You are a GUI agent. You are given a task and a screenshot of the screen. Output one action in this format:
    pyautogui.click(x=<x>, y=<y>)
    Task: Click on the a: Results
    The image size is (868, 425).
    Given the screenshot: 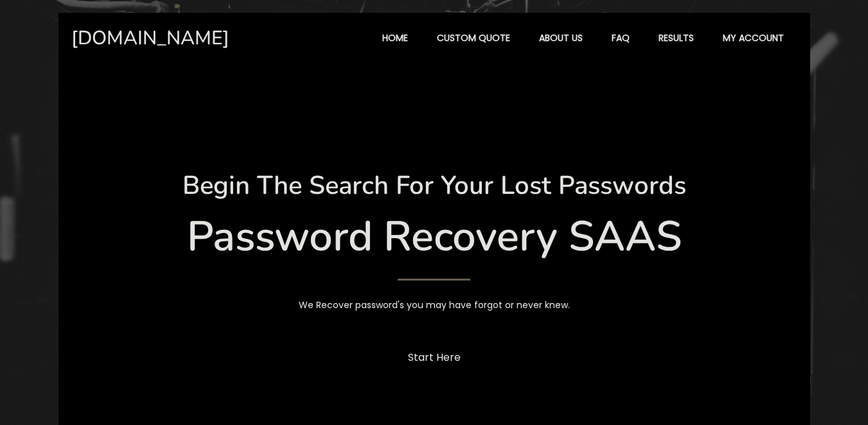 What is the action you would take?
    pyautogui.click(x=676, y=38)
    